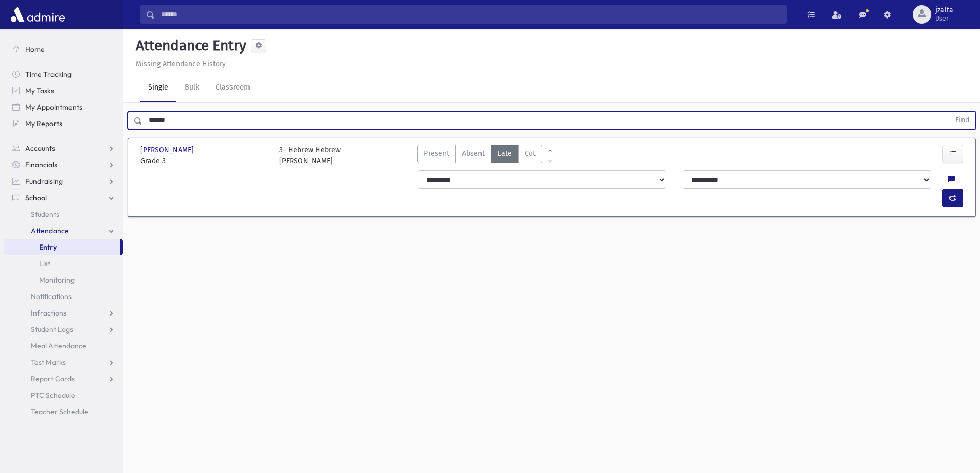 The width and height of the screenshot is (980, 473). I want to click on a: Fundraising, so click(63, 181).